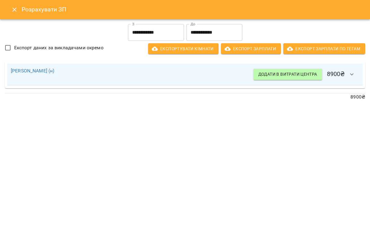 The height and width of the screenshot is (240, 370). What do you see at coordinates (183, 49) in the screenshot?
I see `span: Експортувати кімнати` at bounding box center [183, 49].